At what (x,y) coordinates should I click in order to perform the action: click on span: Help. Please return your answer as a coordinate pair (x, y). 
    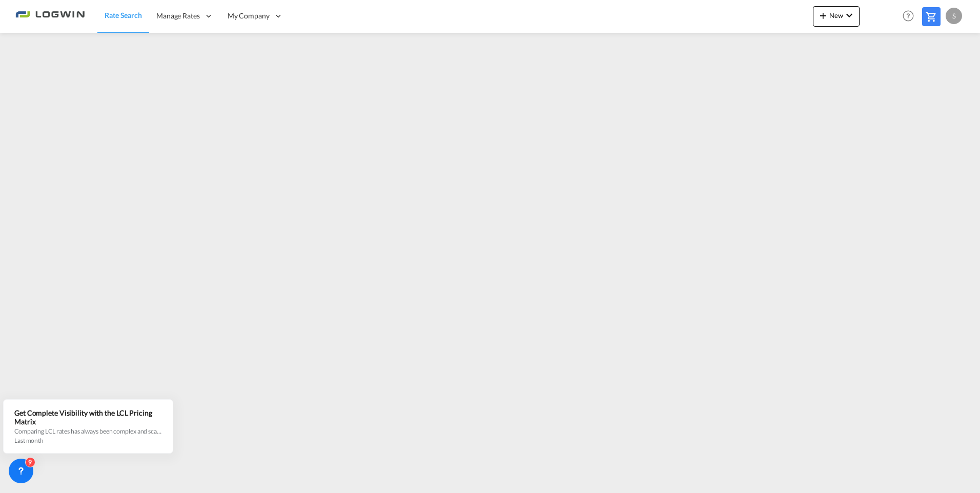
    Looking at the image, I should click on (908, 16).